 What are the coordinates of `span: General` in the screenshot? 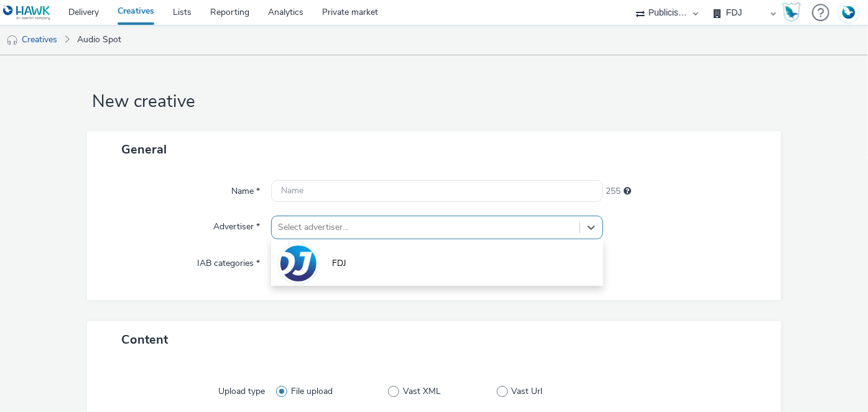 It's located at (144, 149).